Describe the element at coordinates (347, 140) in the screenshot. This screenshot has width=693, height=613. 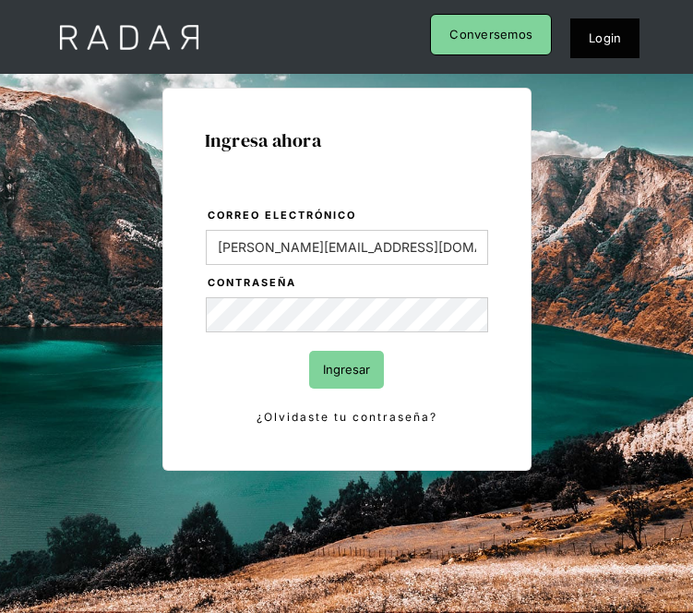
I see `h1: Ingresa ahora` at that location.